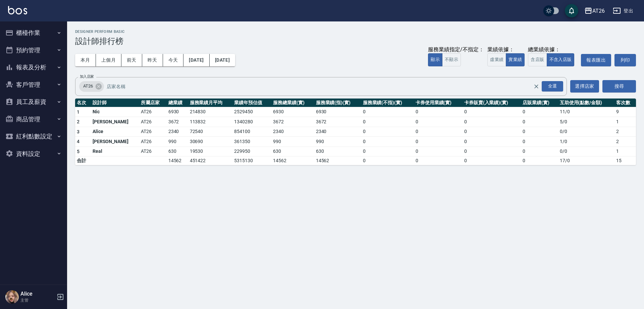 The width and height of the screenshot is (644, 309). I want to click on div: 服務業績指定/不指定：, so click(456, 50).